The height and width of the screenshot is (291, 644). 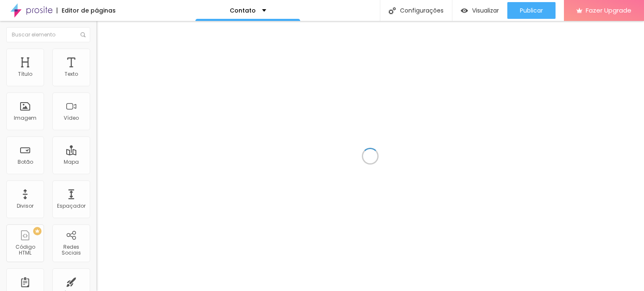 What do you see at coordinates (464, 11) in the screenshot?
I see `img: view-1.svg` at bounding box center [464, 11].